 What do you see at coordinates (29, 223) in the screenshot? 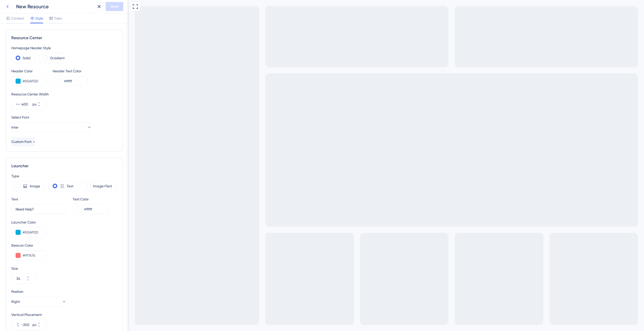
I see `div: Launcher Color` at bounding box center [29, 223].